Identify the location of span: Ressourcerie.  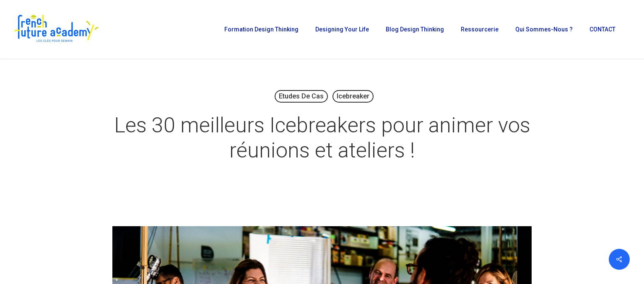
(479, 30).